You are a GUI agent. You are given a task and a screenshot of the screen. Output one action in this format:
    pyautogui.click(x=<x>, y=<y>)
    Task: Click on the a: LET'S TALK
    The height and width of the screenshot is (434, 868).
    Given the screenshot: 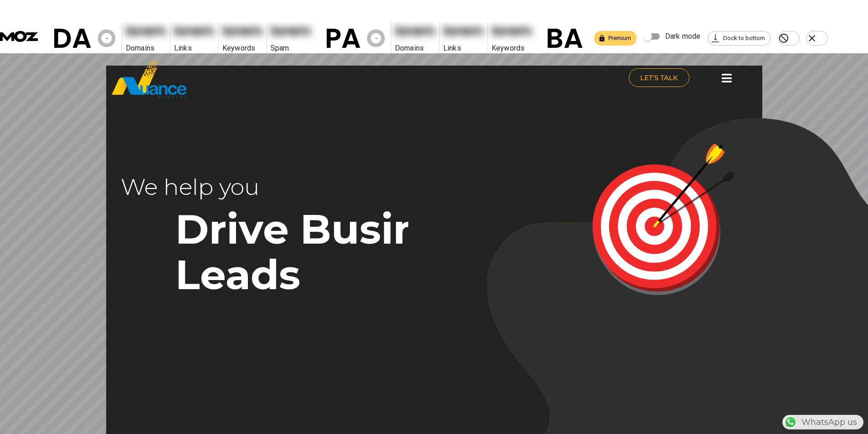 What is the action you would take?
    pyautogui.click(x=659, y=78)
    